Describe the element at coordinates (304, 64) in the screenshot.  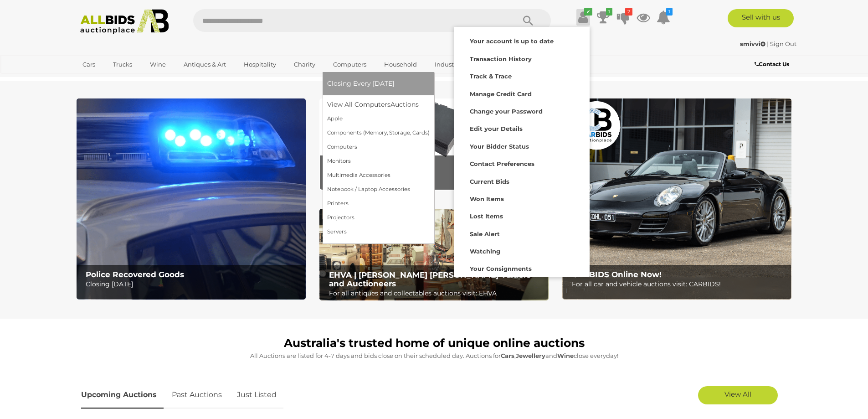
I see `a: Charity` at that location.